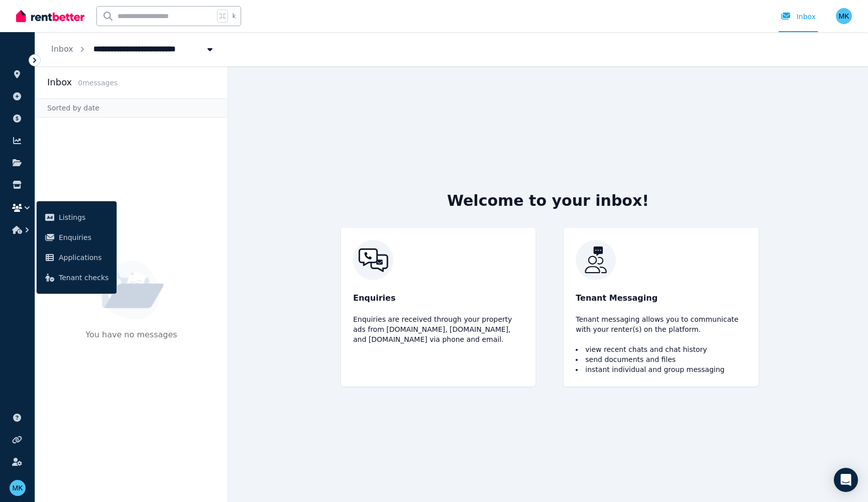 The image size is (868, 502). Describe the element at coordinates (548, 201) in the screenshot. I see `h2: Welcome to your inbox!` at that location.